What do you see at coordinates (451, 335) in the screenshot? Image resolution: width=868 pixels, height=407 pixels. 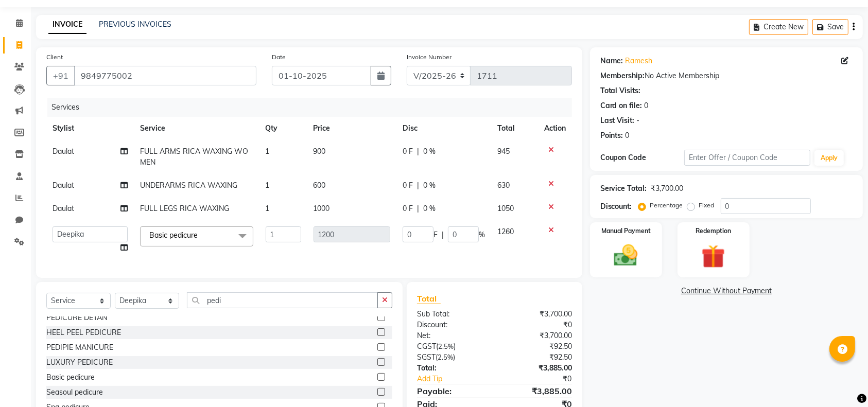 I see `div: Net:` at bounding box center [451, 335].